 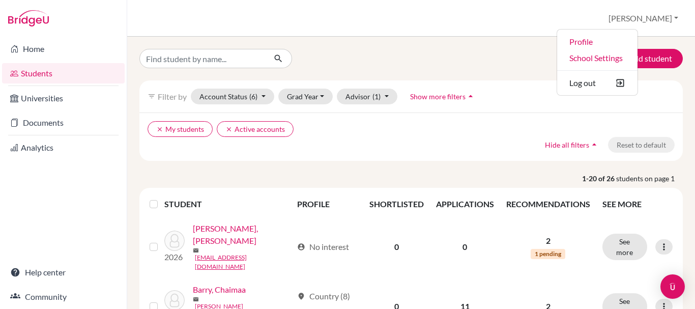 What do you see at coordinates (63, 296) in the screenshot?
I see `a: Community` at bounding box center [63, 296].